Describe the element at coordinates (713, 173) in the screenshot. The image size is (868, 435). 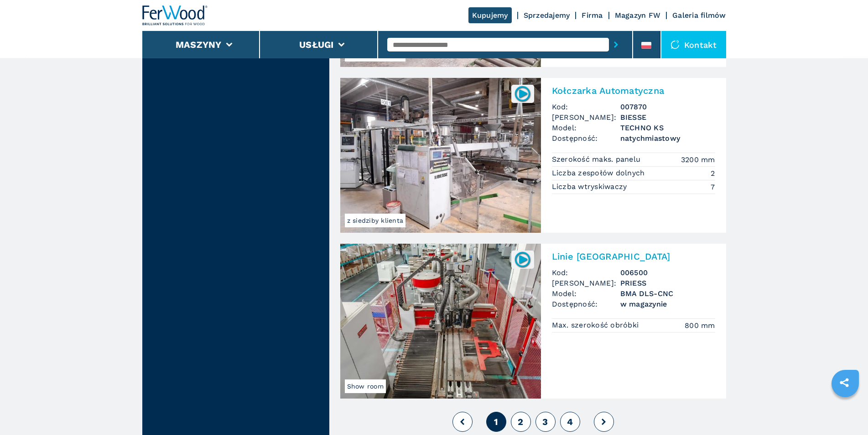
I see `em: 2` at that location.